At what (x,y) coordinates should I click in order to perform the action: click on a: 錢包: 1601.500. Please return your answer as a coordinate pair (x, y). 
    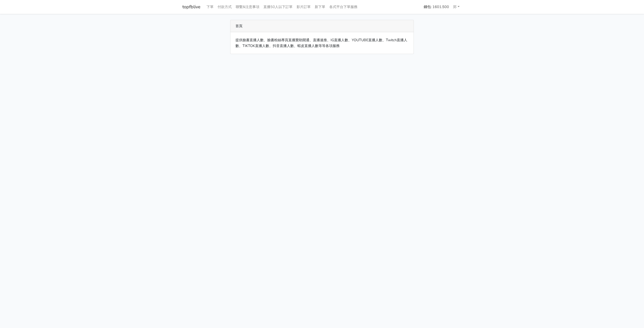
    Looking at the image, I should click on (436, 7).